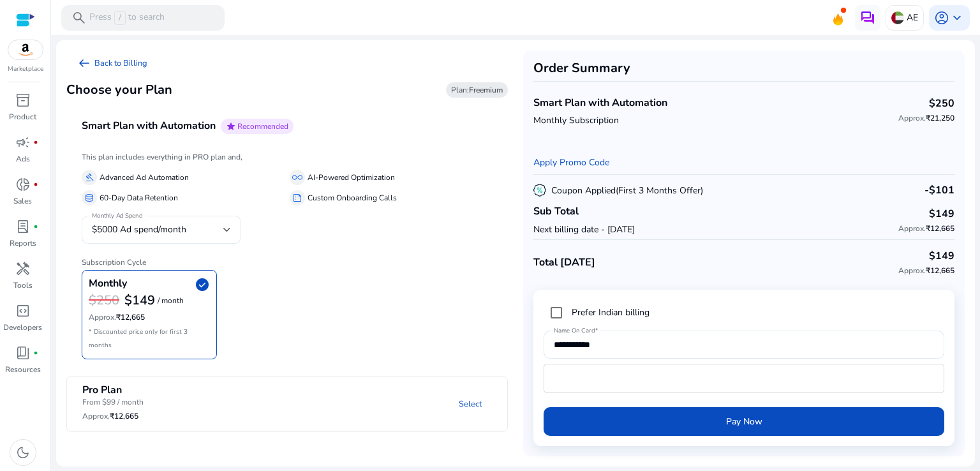 Image resolution: width=980 pixels, height=471 pixels. I want to click on p: Custom Onboarding Calls, so click(352, 198).